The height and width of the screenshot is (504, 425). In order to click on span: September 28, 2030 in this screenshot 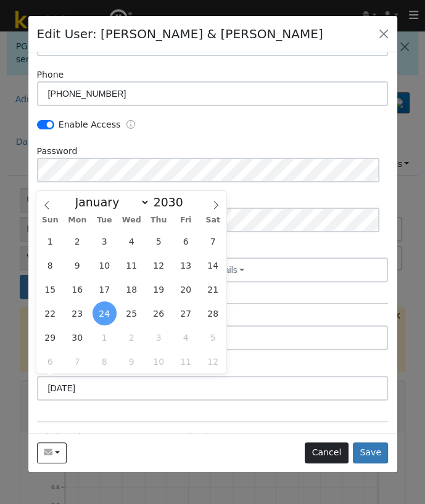, I will do `click(212, 313)`.